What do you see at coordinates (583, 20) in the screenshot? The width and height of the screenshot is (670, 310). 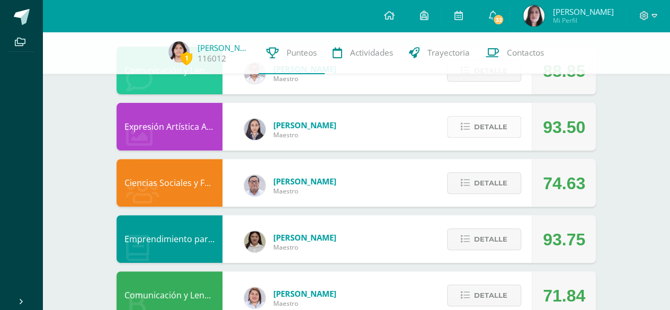 I see `span: Mi Perfil` at bounding box center [583, 20].